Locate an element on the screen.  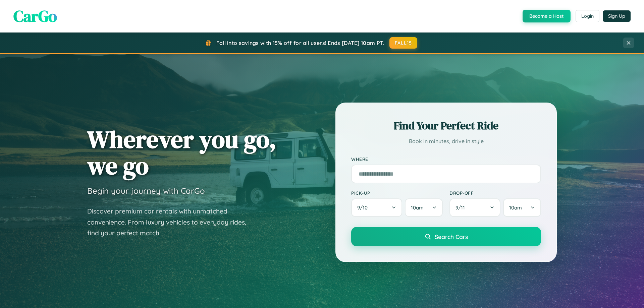
button: Login is located at coordinates (587, 16).